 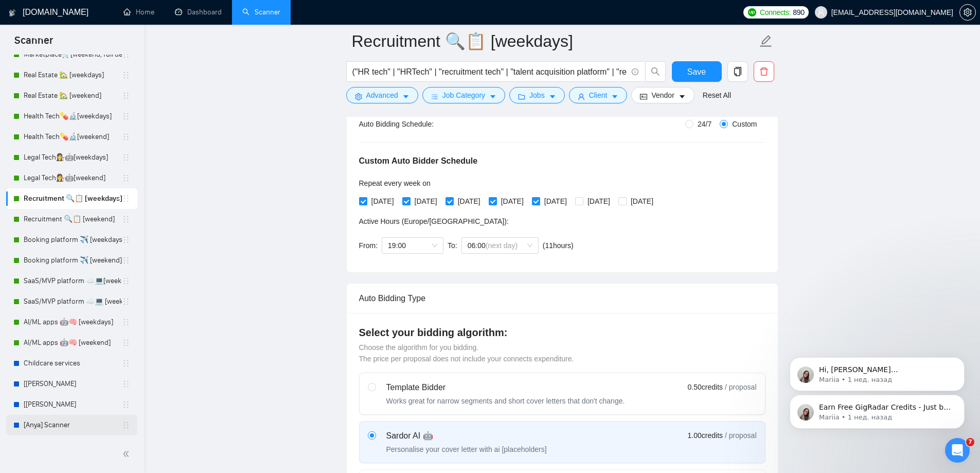 I want to click on a: Health Tech💊🔬[weekdays], so click(x=73, y=117).